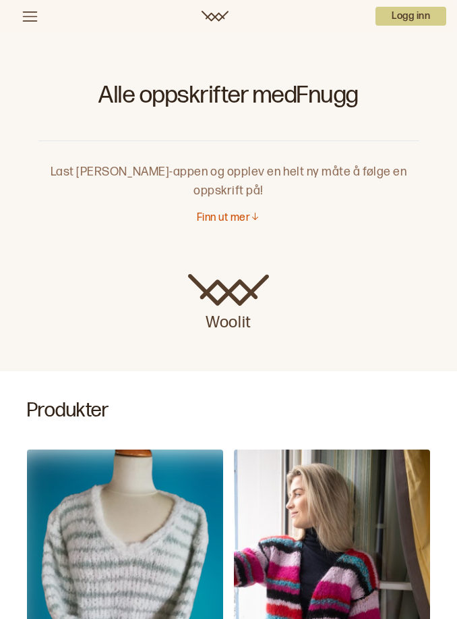 The height and width of the screenshot is (619, 457). What do you see at coordinates (229, 218) in the screenshot?
I see `button: Finn ut mer` at bounding box center [229, 218].